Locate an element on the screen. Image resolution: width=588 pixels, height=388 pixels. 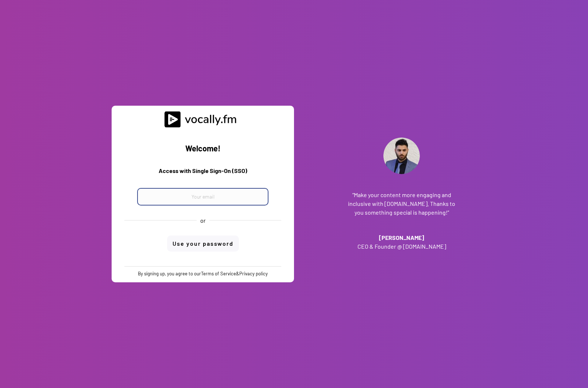
h3: Access with Single Sign-On (SSO) is located at coordinates (203, 173).